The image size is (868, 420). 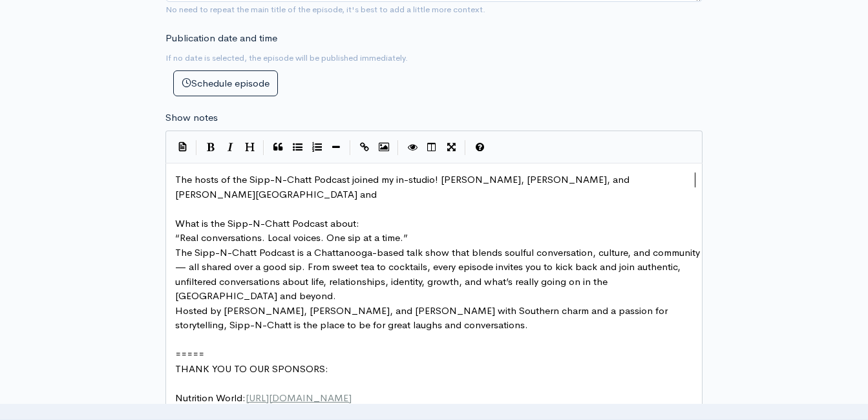 I want to click on button: Heading, so click(x=250, y=147).